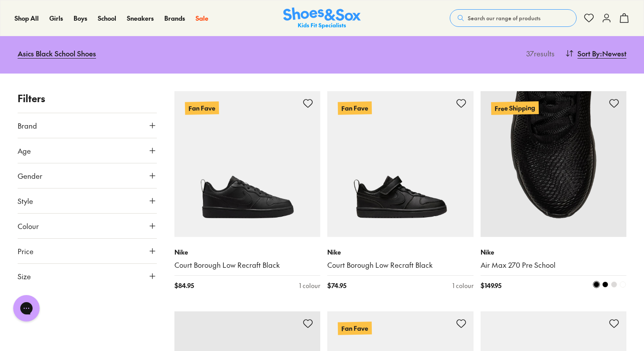 The height and width of the screenshot is (351, 644). What do you see at coordinates (140, 18) in the screenshot?
I see `span: Sneakers` at bounding box center [140, 18].